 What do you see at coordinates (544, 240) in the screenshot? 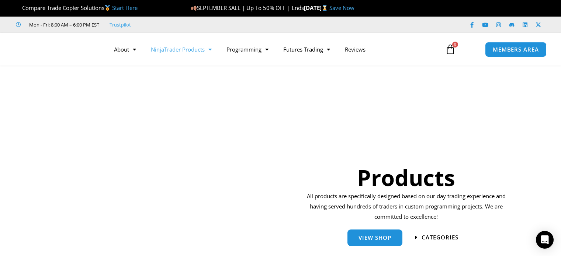
I see `div: Open Intercom Messenger` at bounding box center [544, 240].